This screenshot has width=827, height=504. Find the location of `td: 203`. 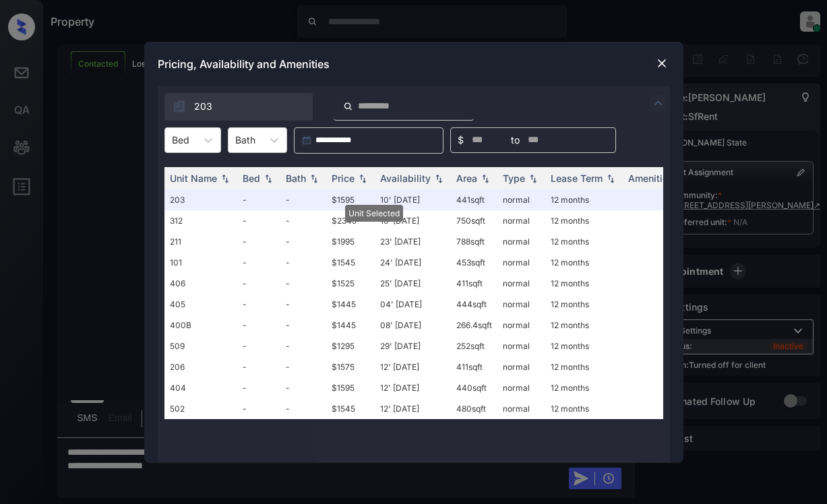

td: 203 is located at coordinates (201, 199).